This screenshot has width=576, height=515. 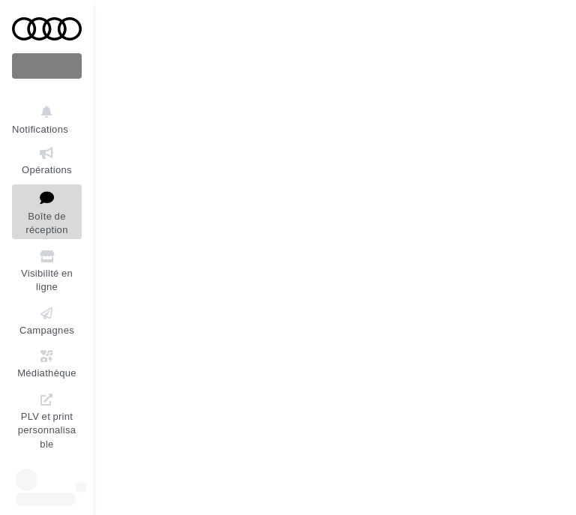 I want to click on span: Boîte de réception, so click(x=46, y=223).